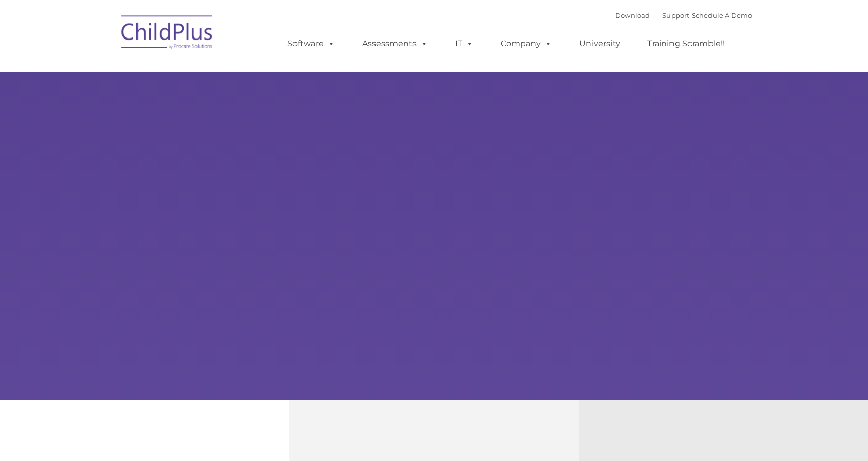  I want to click on a: University, so click(600, 44).